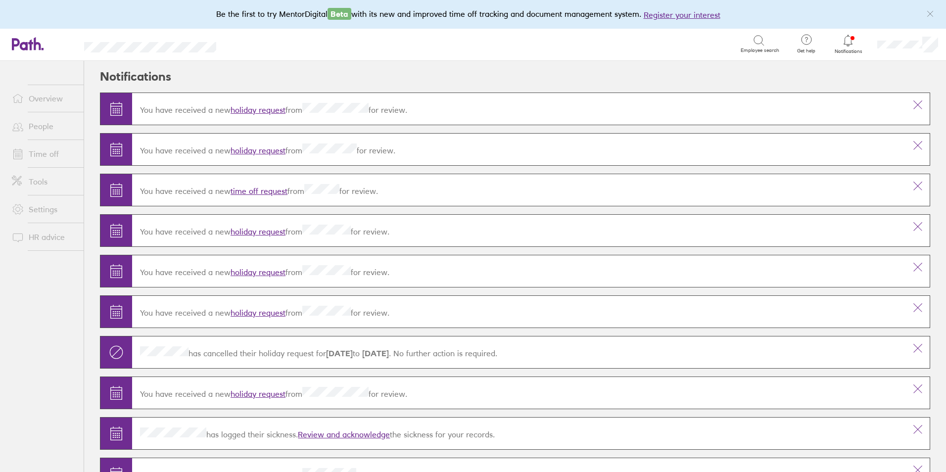 Image resolution: width=946 pixels, height=472 pixels. What do you see at coordinates (44, 99) in the screenshot?
I see `a: Overview` at bounding box center [44, 99].